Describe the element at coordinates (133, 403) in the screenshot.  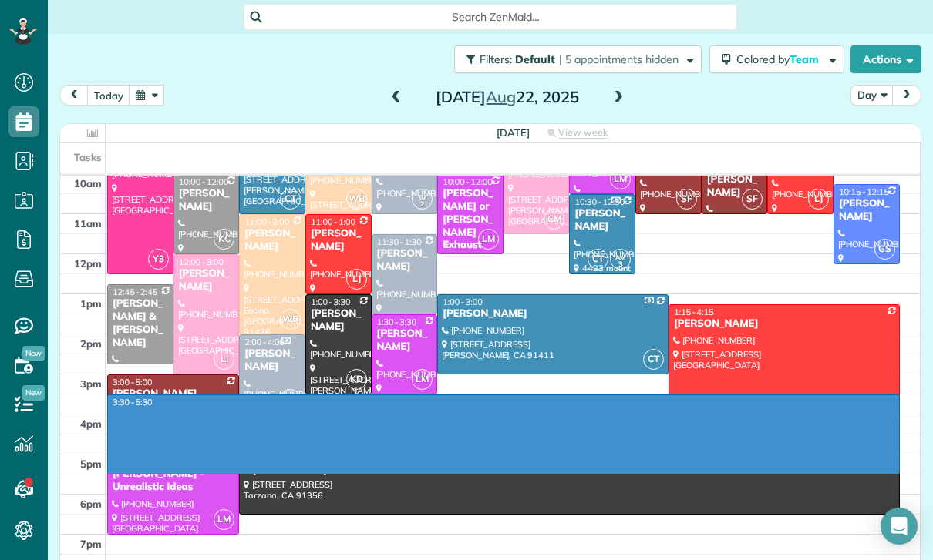
I see `span: 3:30 - 5:30` at that location.